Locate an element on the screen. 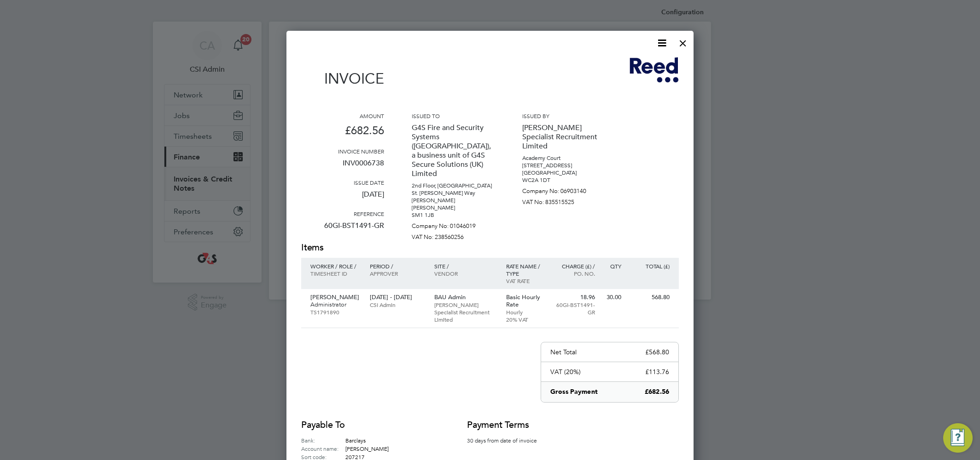 The image size is (980, 460). span: Barclays is located at coordinates (356, 440).